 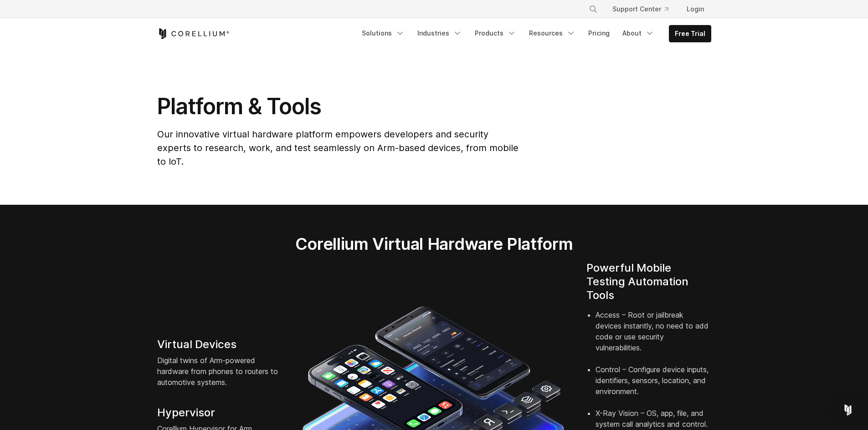 I want to click on h1: Platform & Tools, so click(x=338, y=106).